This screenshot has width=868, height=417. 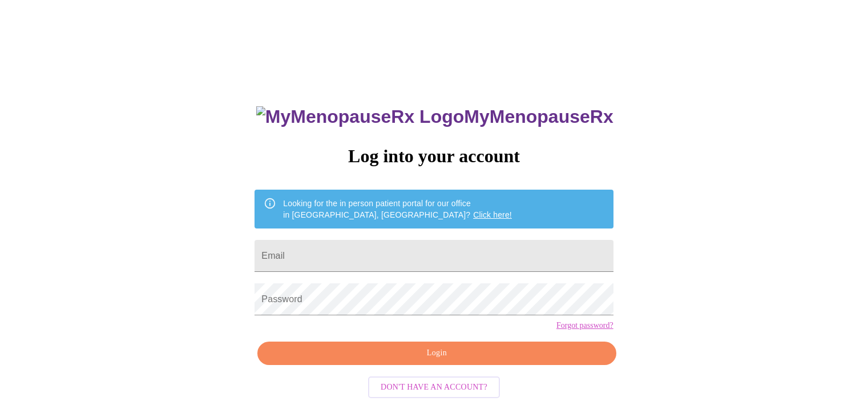 What do you see at coordinates (434, 386) in the screenshot?
I see `a: Don't have an account?` at bounding box center [434, 386].